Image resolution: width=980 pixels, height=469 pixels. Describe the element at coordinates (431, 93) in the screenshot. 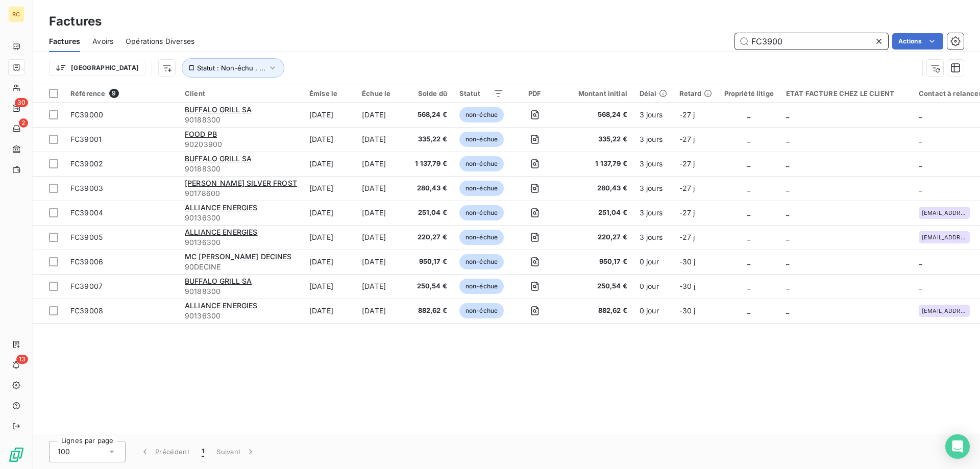

I see `div: Solde dû` at that location.